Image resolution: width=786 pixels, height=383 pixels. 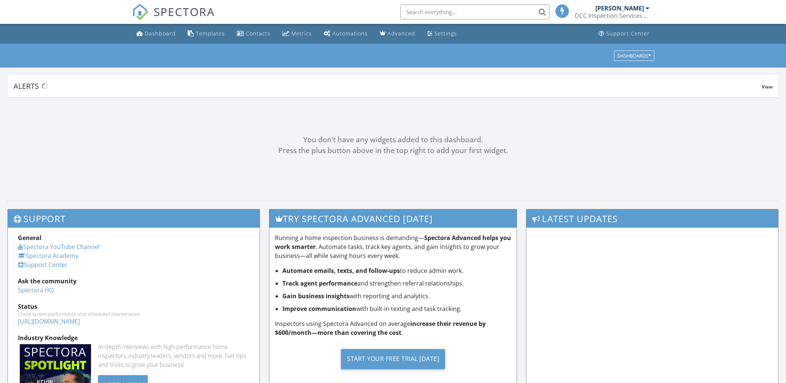 What do you see at coordinates (652, 218) in the screenshot?
I see `h3: Latest Updates` at bounding box center [652, 218].